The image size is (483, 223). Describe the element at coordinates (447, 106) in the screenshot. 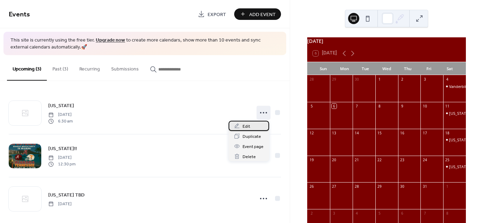

I see `div: 11` at that location.